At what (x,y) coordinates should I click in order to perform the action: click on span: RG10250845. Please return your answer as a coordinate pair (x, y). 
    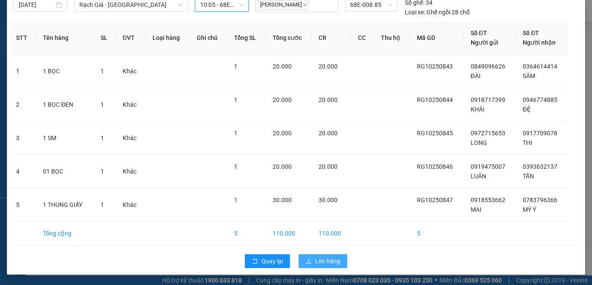
    Looking at the image, I should click on (435, 133).